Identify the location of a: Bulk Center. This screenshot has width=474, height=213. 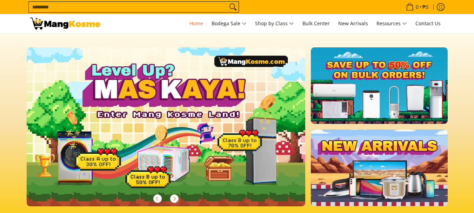
(316, 23).